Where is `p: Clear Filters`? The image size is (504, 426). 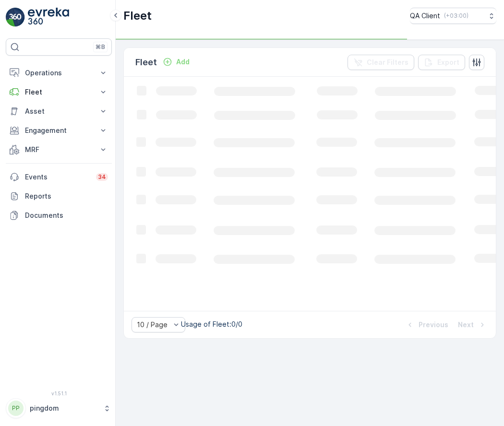 p: Clear Filters is located at coordinates (387, 62).